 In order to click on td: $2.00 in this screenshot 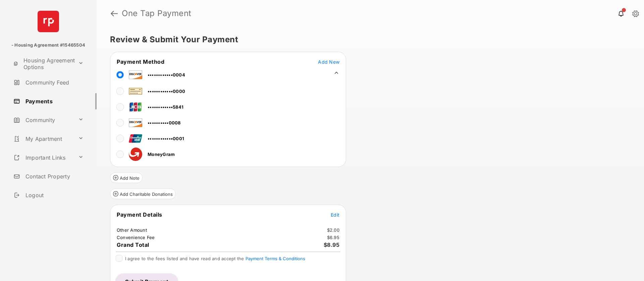, I will do `click(333, 230)`.